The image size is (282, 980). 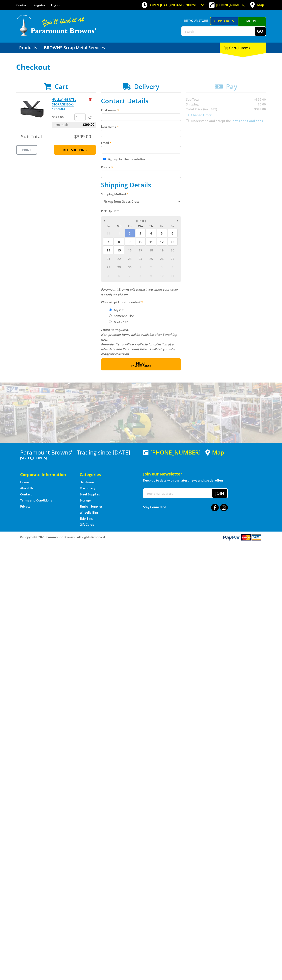 I want to click on label: Last name, so click(x=141, y=126).